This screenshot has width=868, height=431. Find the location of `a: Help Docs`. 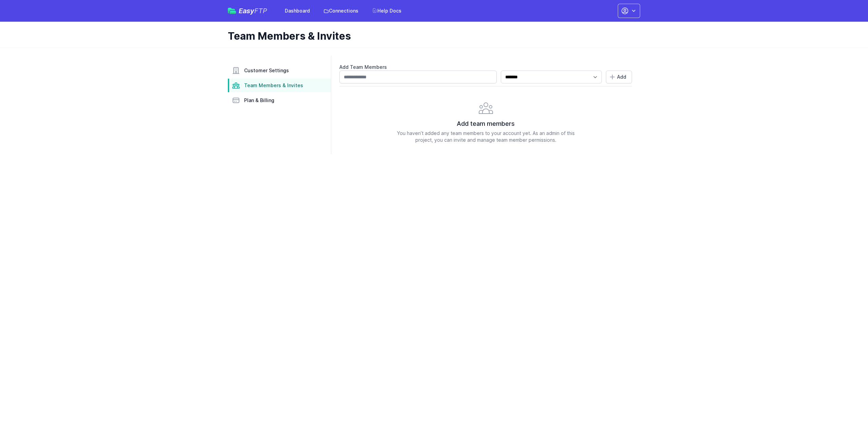

a: Help Docs is located at coordinates (386, 11).